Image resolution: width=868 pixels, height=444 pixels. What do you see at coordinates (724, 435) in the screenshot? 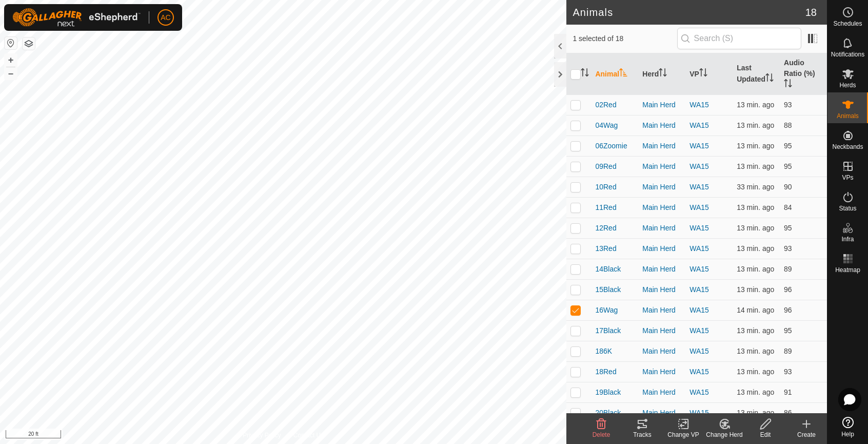
I see `div: Change Herd` at bounding box center [724, 435].